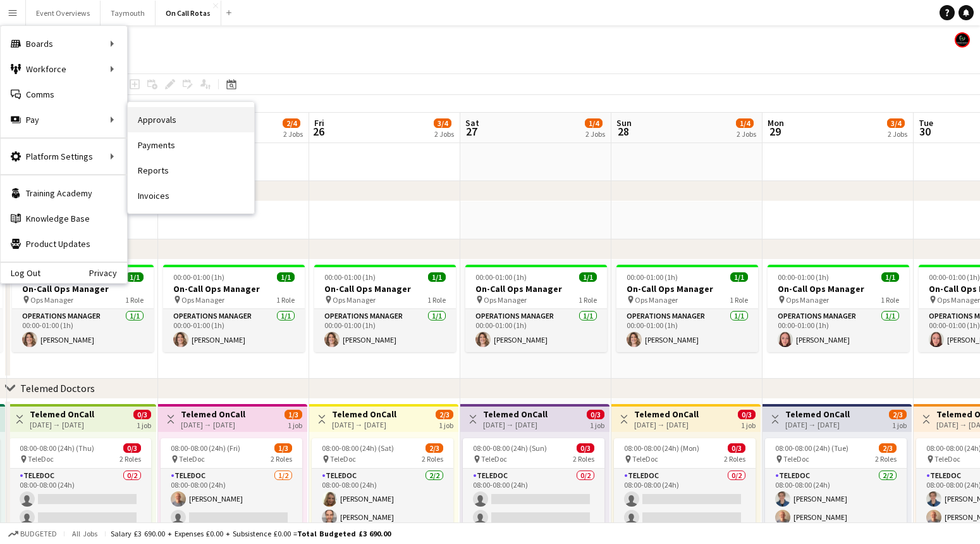 The width and height of the screenshot is (980, 544). Describe the element at coordinates (344, 533) in the screenshot. I see `span: Total Budgeted £3 690.00` at that location.